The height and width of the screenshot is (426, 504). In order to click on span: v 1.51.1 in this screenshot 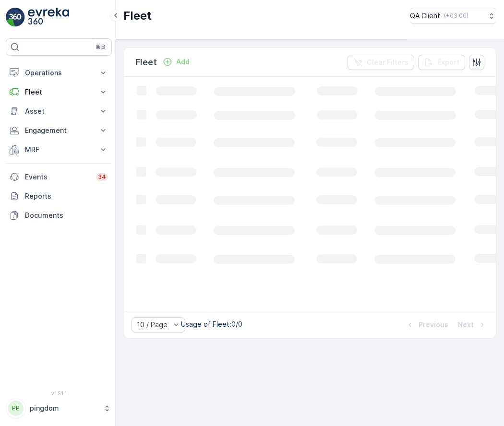, I will do `click(59, 393)`.